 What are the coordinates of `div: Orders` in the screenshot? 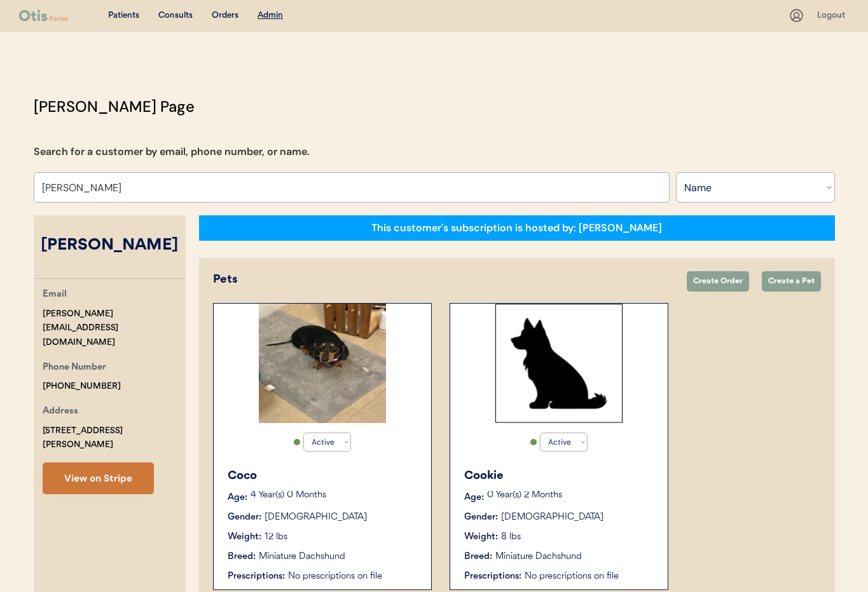 It's located at (225, 16).